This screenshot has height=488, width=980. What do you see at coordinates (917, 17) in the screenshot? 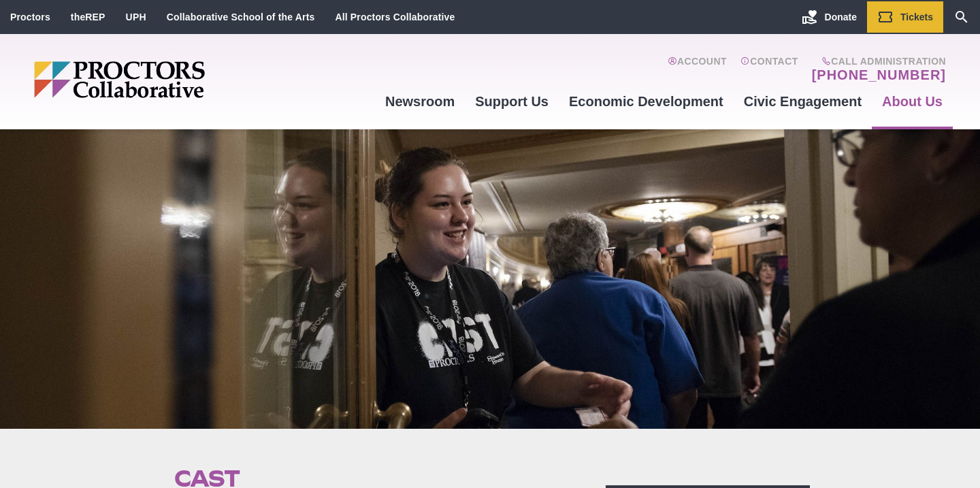
I see `span: Tickets` at bounding box center [917, 17].